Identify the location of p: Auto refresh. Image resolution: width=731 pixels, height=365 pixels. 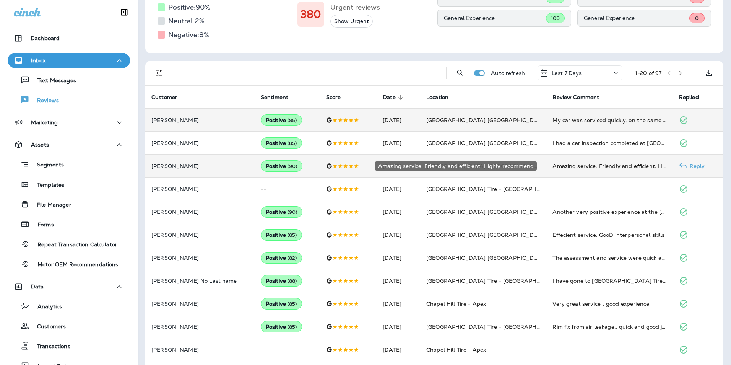
(508, 73).